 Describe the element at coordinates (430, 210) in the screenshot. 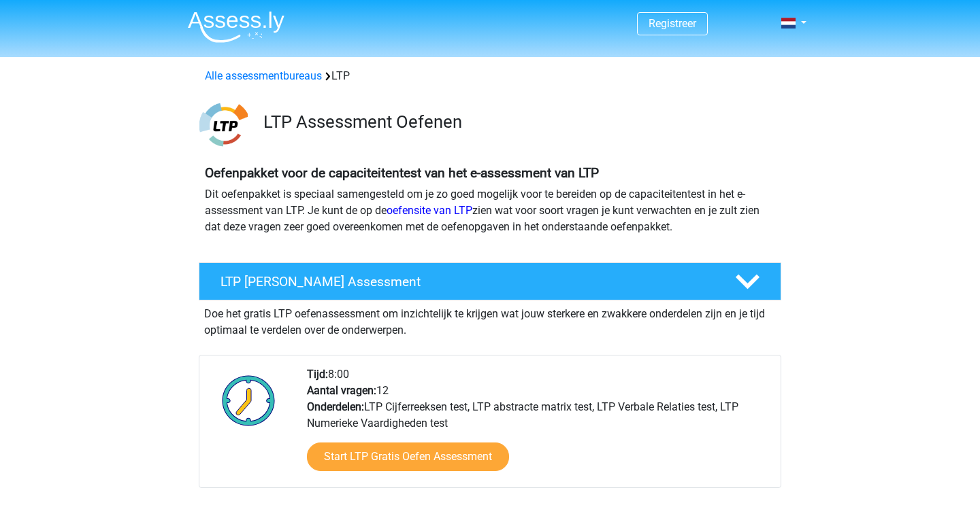

I see `a: oefensite van LTP` at that location.